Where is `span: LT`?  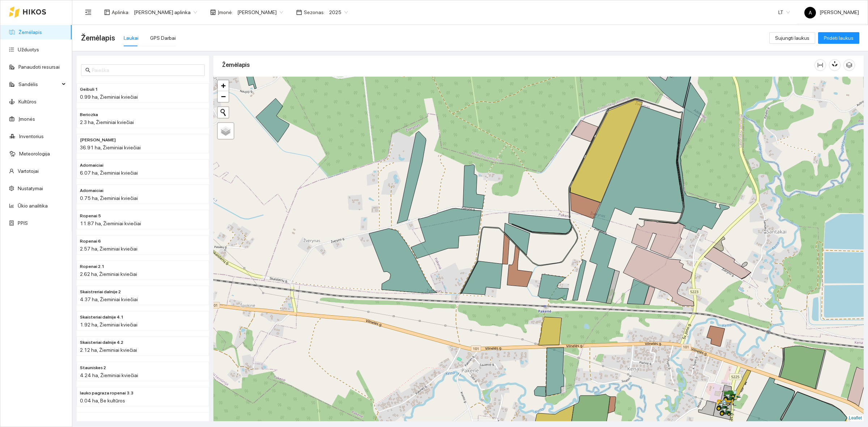
span: LT is located at coordinates (784, 12).